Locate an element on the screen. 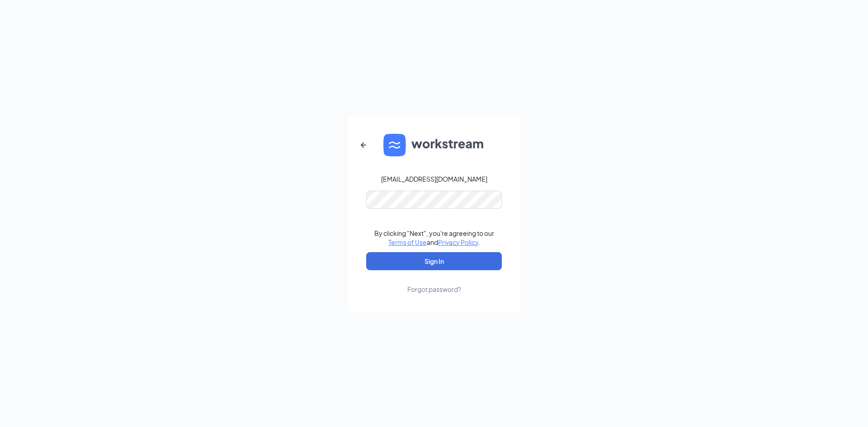 The height and width of the screenshot is (427, 868). a: Terms of Use is located at coordinates (407, 242).